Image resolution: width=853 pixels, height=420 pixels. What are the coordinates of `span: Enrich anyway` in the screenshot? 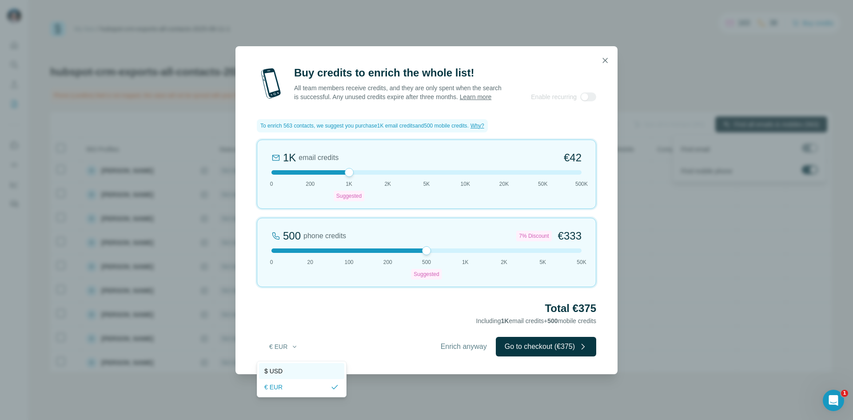 It's located at (464, 346).